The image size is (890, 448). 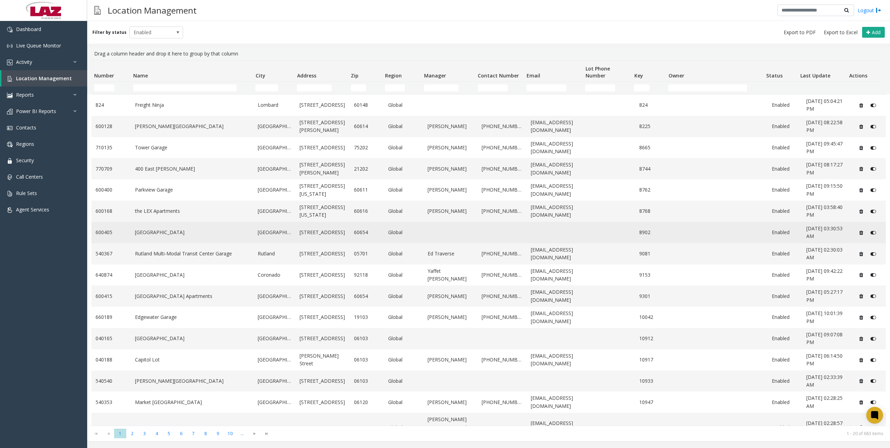 I want to click on span: Zip, so click(x=354, y=75).